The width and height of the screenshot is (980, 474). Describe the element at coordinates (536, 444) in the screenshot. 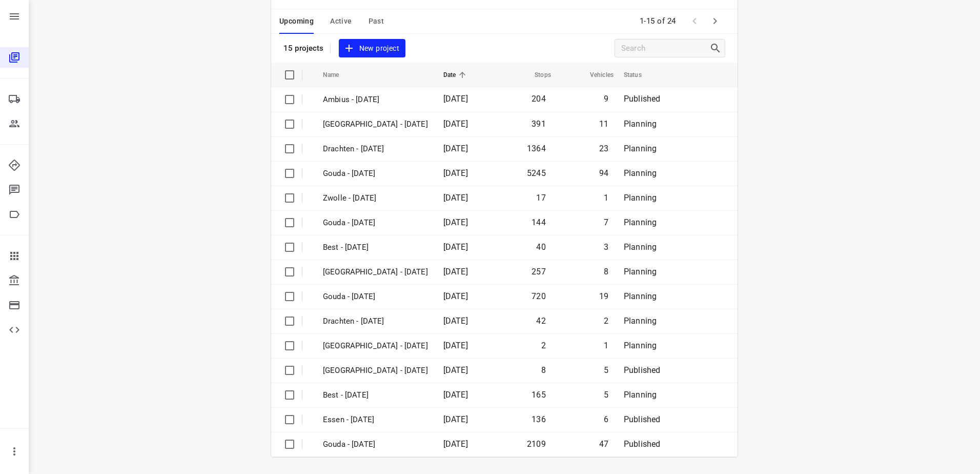

I see `span: 2109` at that location.